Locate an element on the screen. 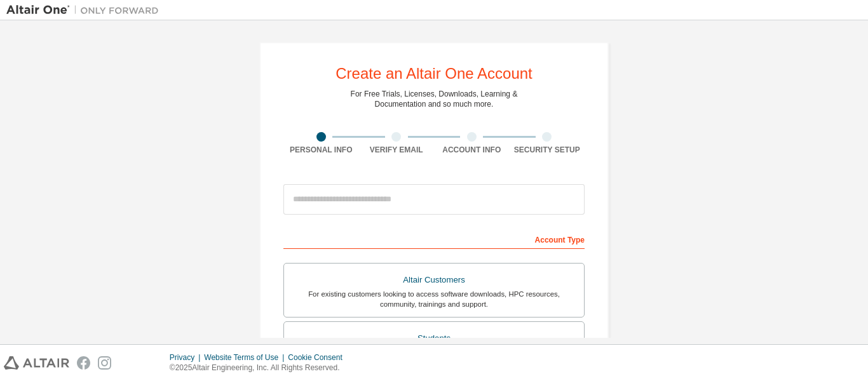 Image resolution: width=868 pixels, height=381 pixels. p: © 2025 Altair Engineering, Inc. All Rights Reserved. is located at coordinates (260, 368).